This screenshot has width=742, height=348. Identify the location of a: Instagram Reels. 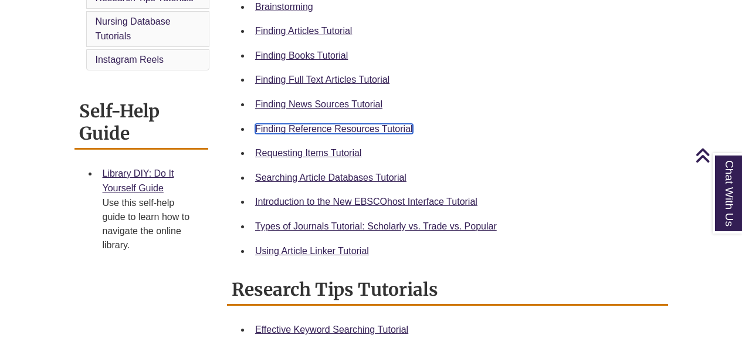
(130, 59).